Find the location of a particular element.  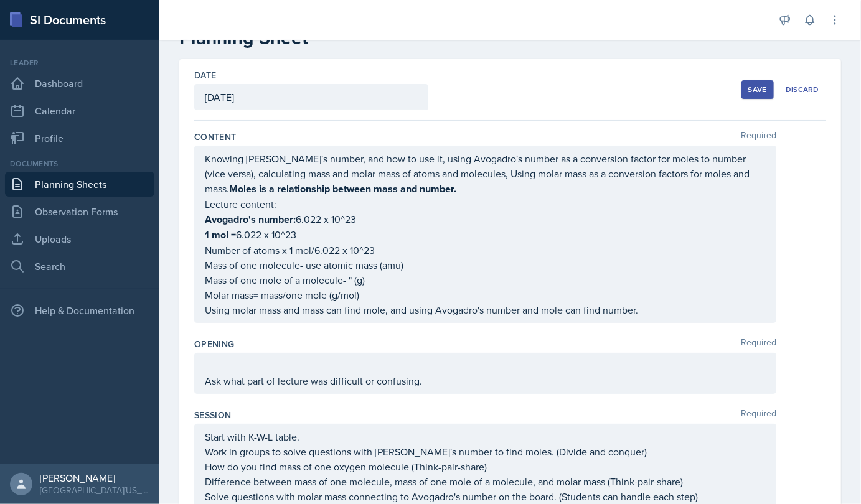

strong: Avogadro's number: is located at coordinates (251, 219).